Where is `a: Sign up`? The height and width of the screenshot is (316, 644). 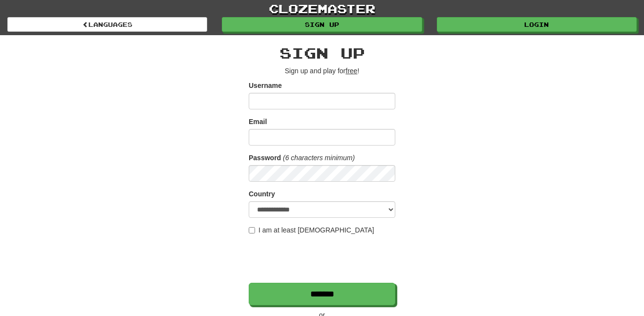
a: Sign up is located at coordinates (321, 24).